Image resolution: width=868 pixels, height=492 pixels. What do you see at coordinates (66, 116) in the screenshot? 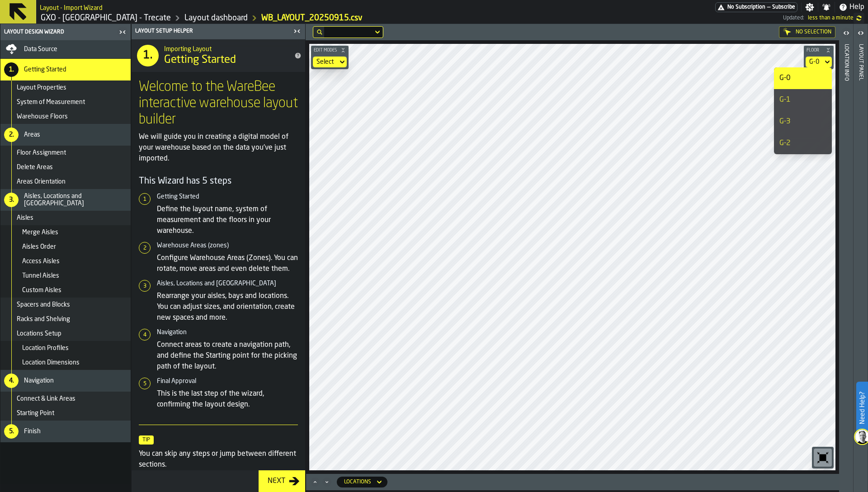
I see `li: menu Warehouse Floors` at bounding box center [66, 116].